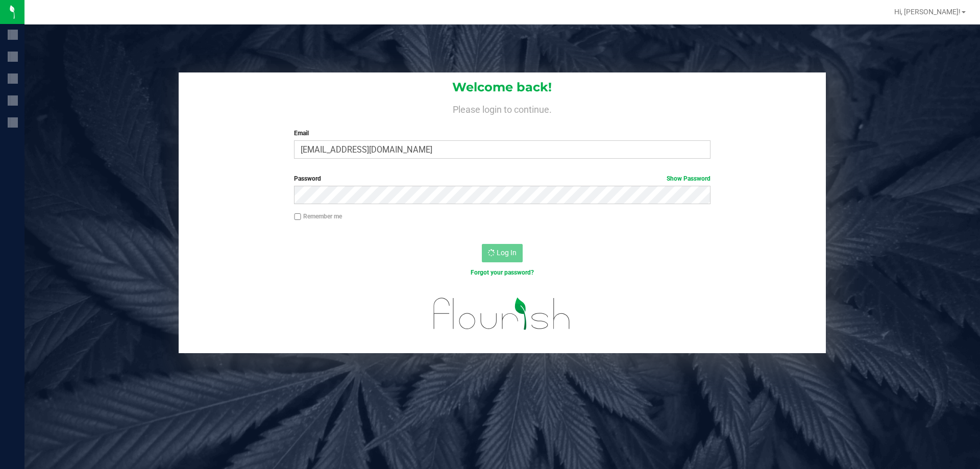  Describe the element at coordinates (318, 217) in the screenshot. I see `label: Remember me` at that location.